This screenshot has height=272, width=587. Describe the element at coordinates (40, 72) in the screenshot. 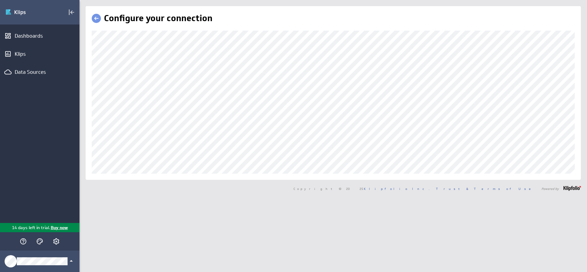

I see `div: Data Sources` at that location.